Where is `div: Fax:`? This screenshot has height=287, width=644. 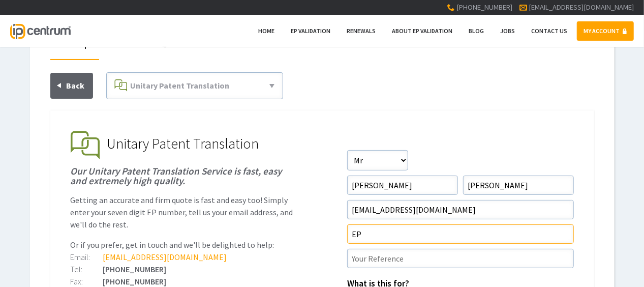
div: Fax: is located at coordinates (87, 281).